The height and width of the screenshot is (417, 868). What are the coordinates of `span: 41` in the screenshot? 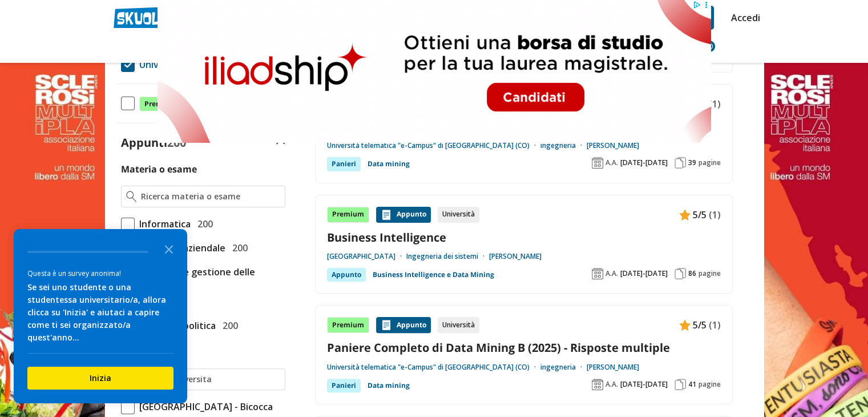 It's located at (693, 384).